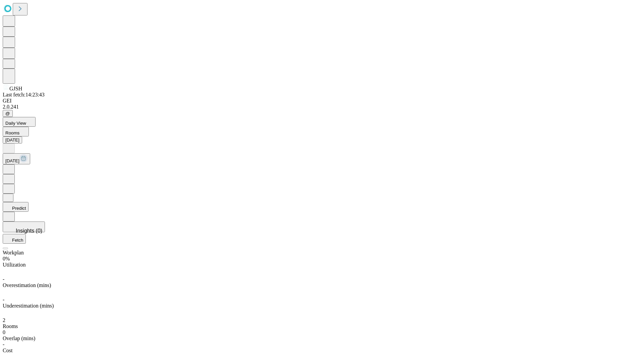 Image resolution: width=644 pixels, height=363 pixels. Describe the element at coordinates (13, 252) in the screenshot. I see `span: Workplan` at that location.